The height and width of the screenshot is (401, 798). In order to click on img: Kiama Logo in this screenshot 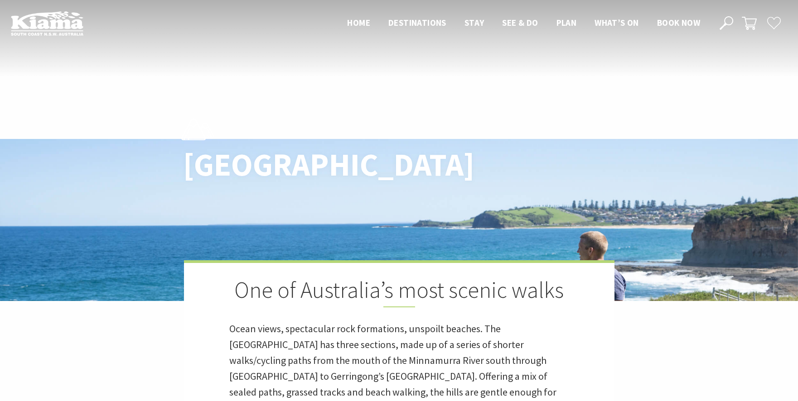, I will do `click(47, 23)`.